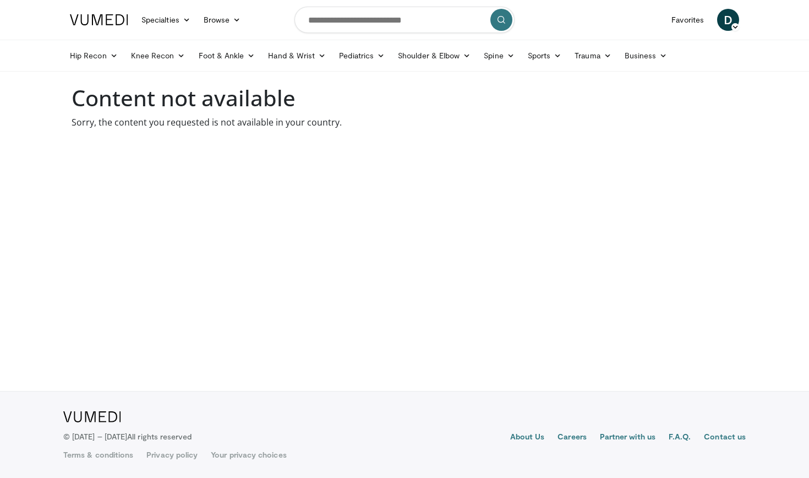  Describe the element at coordinates (499, 56) in the screenshot. I see `a: Spine` at that location.